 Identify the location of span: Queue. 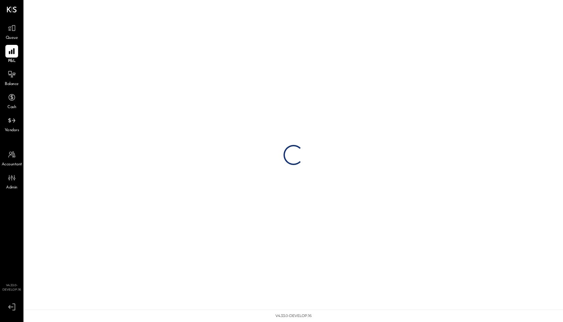
(12, 38).